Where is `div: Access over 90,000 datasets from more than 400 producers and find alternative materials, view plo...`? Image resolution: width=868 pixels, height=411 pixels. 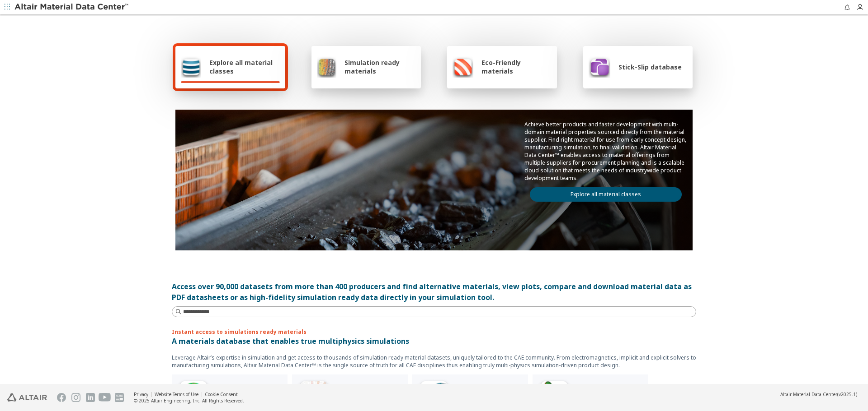 div: Access over 90,000 datasets from more than 400 producers and find alternative materials, view plo... is located at coordinates (434, 292).